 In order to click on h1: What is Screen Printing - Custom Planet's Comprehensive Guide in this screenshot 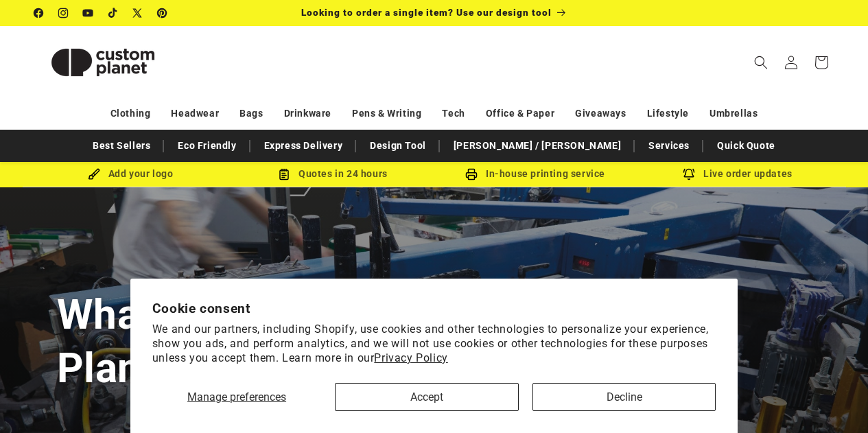, I will do `click(435, 341)`.